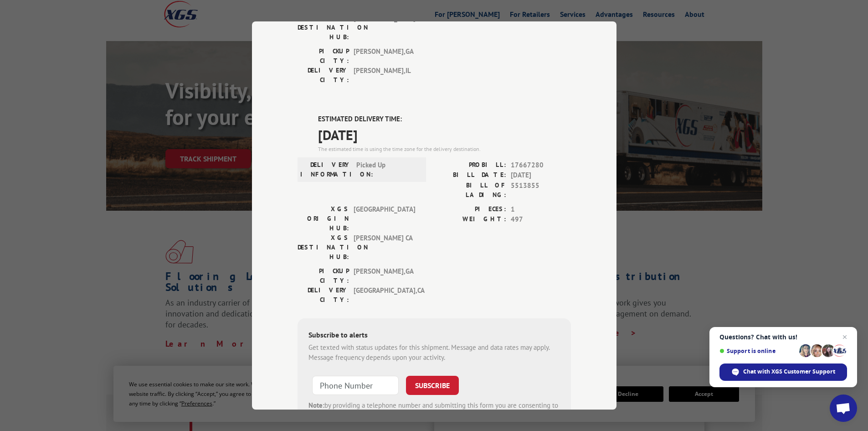 The width and height of the screenshot is (868, 431). Describe the element at coordinates (470, 209) in the screenshot. I see `label: PIECES:` at that location.